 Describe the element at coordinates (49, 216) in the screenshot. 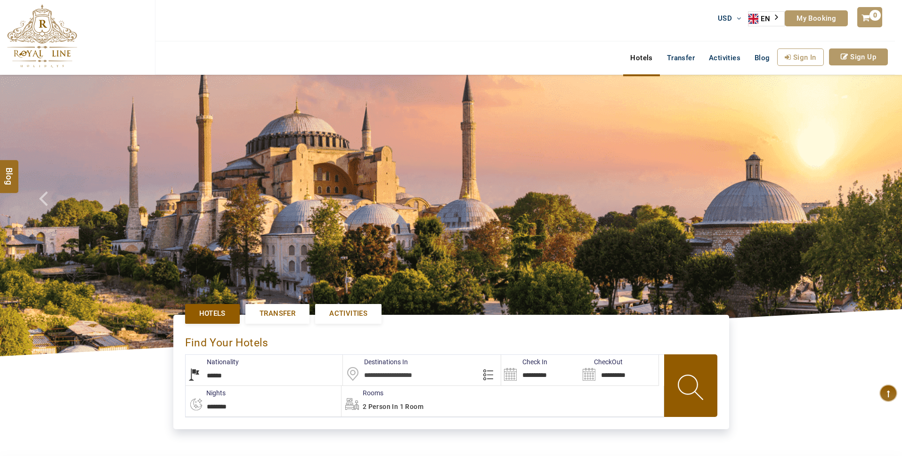

I see `a: Check next prev` at that location.